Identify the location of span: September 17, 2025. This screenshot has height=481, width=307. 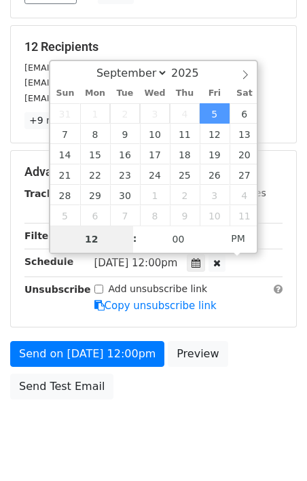
(155, 154).